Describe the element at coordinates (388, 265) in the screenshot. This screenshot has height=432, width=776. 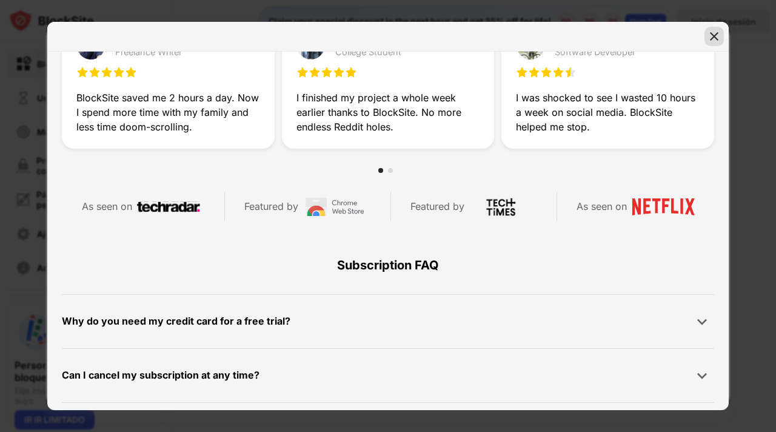
I see `div: Subscription FAQ` at that location.